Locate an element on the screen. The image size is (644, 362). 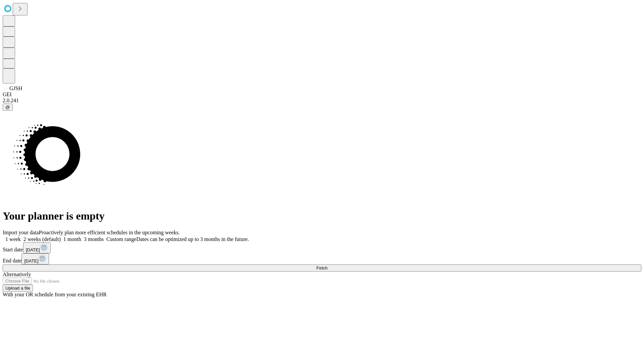
span: Proactively plan more efficient schedules in the upcoming weeks. is located at coordinates (109, 232).